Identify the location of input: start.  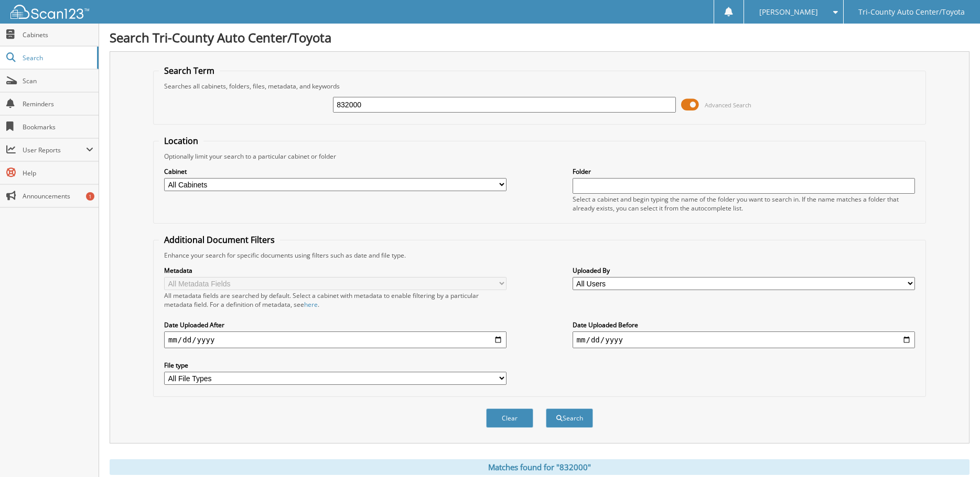
(335, 340).